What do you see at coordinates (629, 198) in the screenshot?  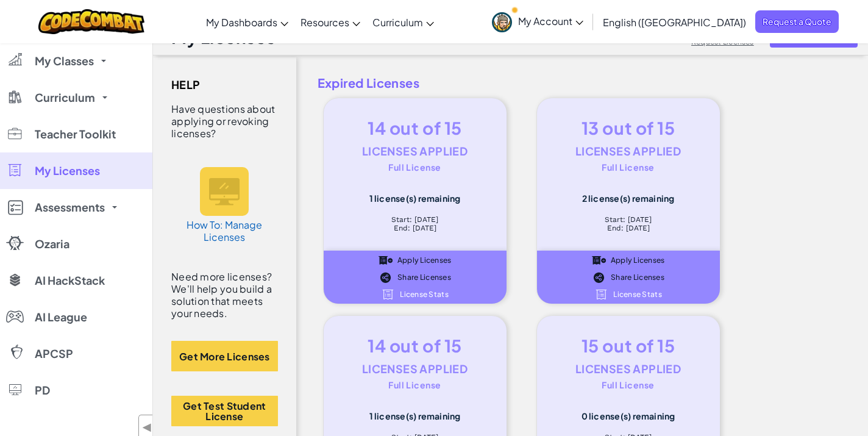 I see `div: 2 license(s) remaining` at bounding box center [629, 198].